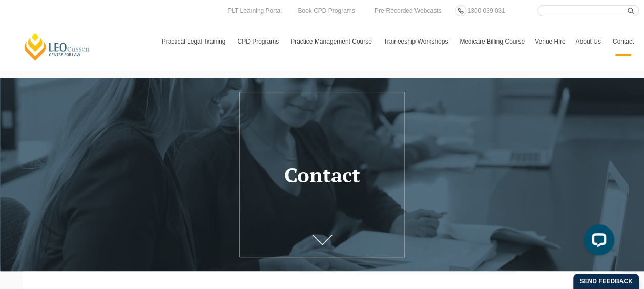 This screenshot has width=644, height=289. I want to click on h1: Contact, so click(322, 175).